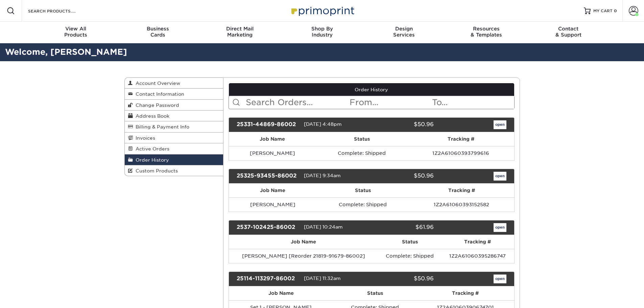 Image resolution: width=644 pixels, height=308 pixels. What do you see at coordinates (268, 227) in the screenshot?
I see `div: 2537-102425-86002` at bounding box center [268, 227].